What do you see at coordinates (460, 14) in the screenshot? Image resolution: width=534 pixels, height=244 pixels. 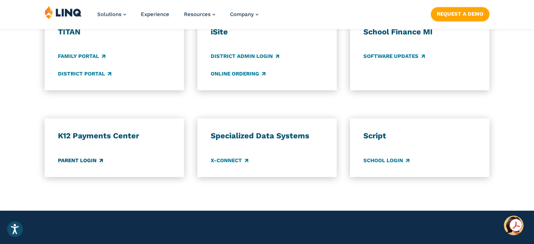 I see `a: Request a Demo` at bounding box center [460, 14].